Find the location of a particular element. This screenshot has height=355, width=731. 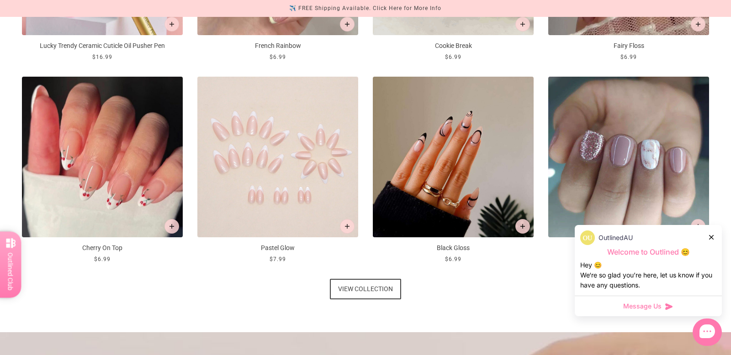

p: Welcome to Outlined 😊 is located at coordinates (648, 252).